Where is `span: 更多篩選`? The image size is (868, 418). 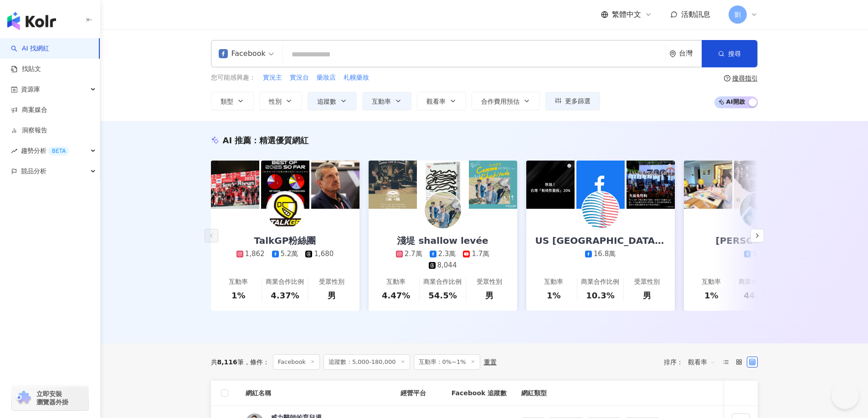
span: 更多篩選 is located at coordinates (578, 101).